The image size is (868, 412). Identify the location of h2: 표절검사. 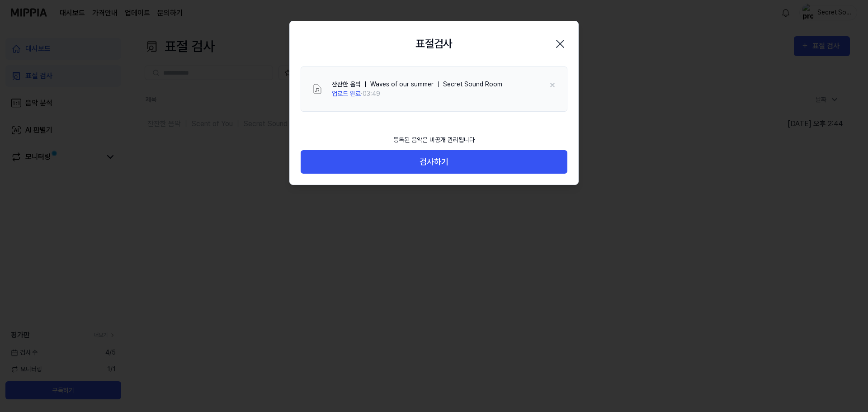
(434, 44).